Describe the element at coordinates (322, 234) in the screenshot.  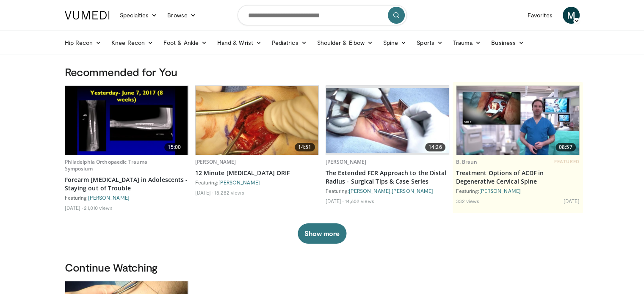
I see `button: Show more` at that location.